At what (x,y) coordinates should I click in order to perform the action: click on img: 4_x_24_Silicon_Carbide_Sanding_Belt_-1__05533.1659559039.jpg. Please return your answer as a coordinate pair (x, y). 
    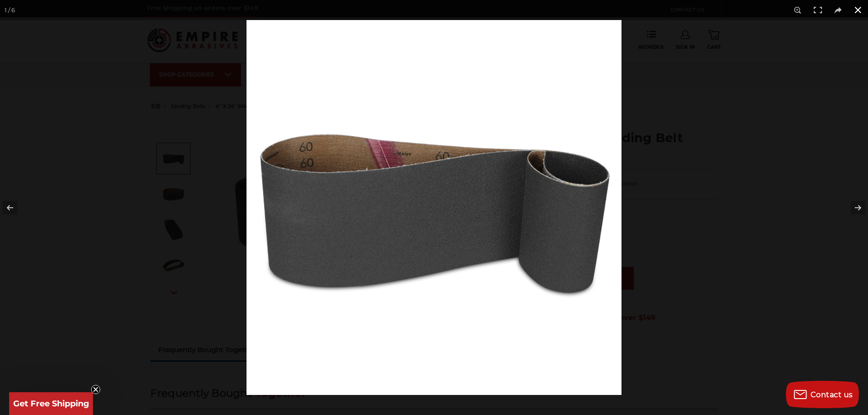
    Looking at the image, I should click on (434, 207).